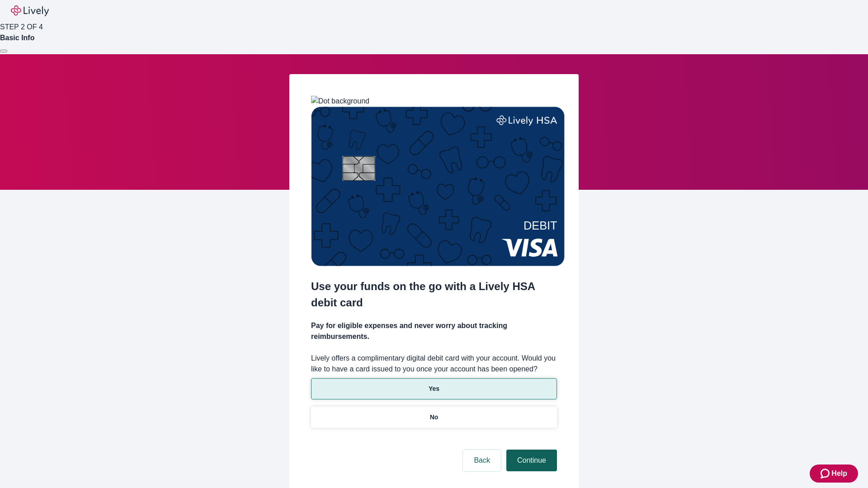  Describe the element at coordinates (434, 363) in the screenshot. I see `label: Lively offers a complimentary digital debit card with your account. Would you like to have a card...` at that location.